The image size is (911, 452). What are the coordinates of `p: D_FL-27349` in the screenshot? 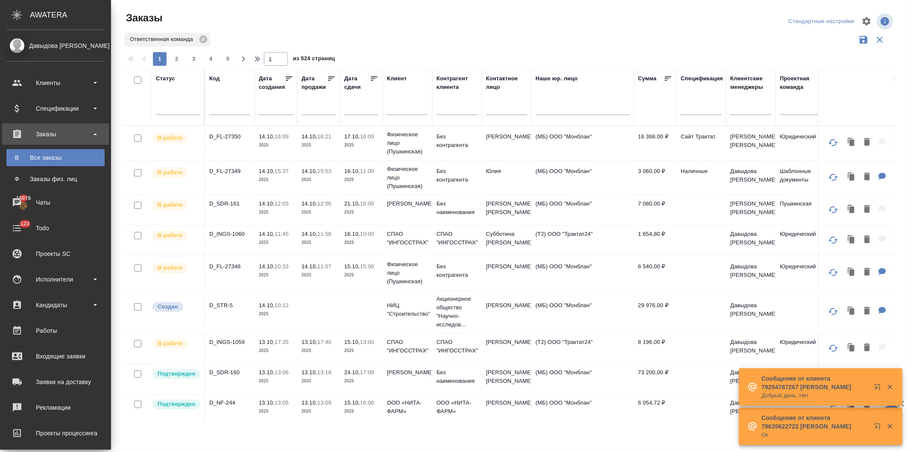 It's located at (230, 171).